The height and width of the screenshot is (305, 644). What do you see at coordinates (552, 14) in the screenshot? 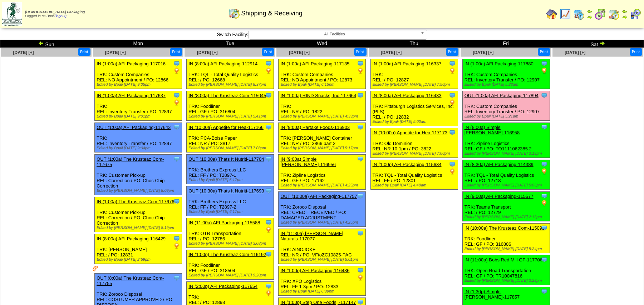
I see `img: home.gif` at bounding box center [552, 14].